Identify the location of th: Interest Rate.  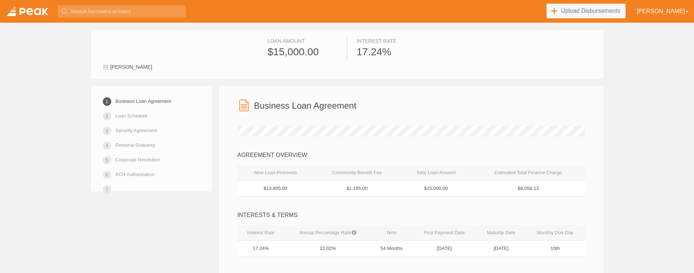
(261, 233).